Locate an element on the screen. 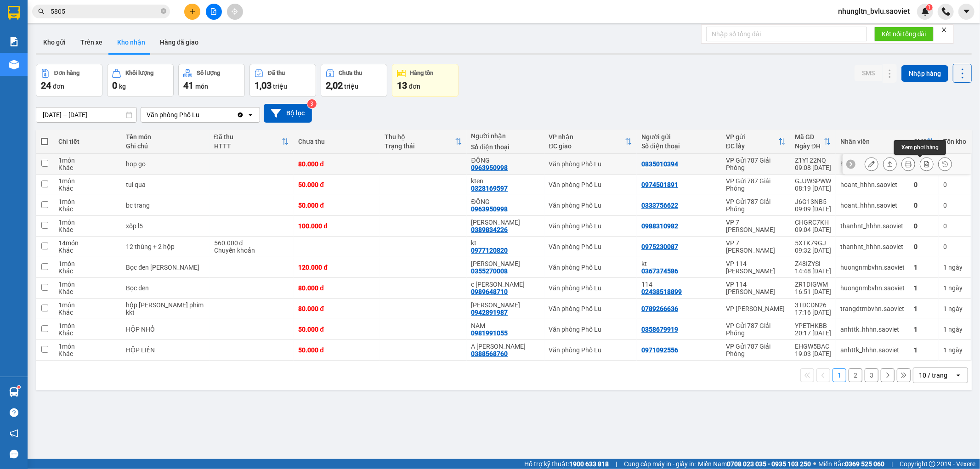 Image resolution: width=980 pixels, height=469 pixels. img: warehouse-icon is located at coordinates (14, 392).